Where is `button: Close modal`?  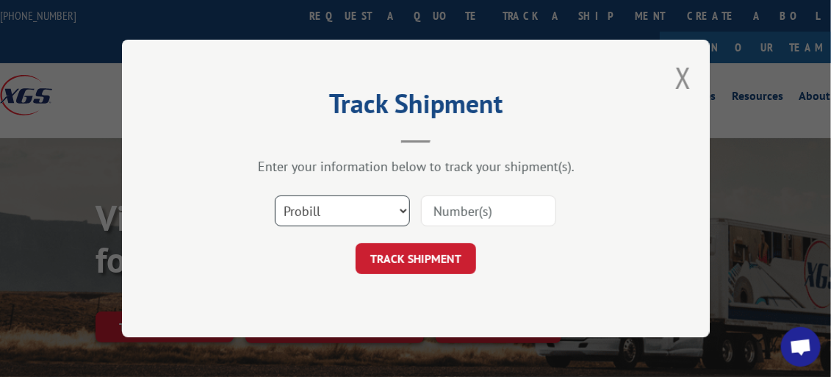
button: Close modal is located at coordinates (684, 77).